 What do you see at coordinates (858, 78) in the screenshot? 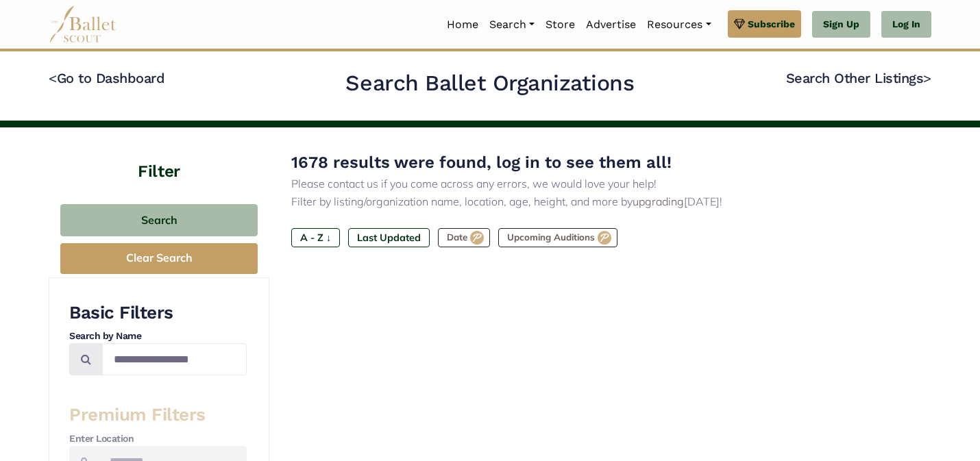
I see `a: Search Other Listings>` at bounding box center [858, 78].